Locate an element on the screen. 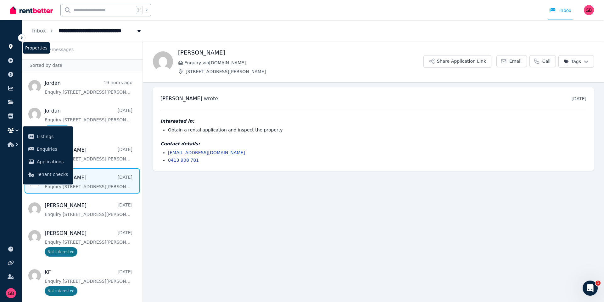  span: Properties is located at coordinates (36, 48).